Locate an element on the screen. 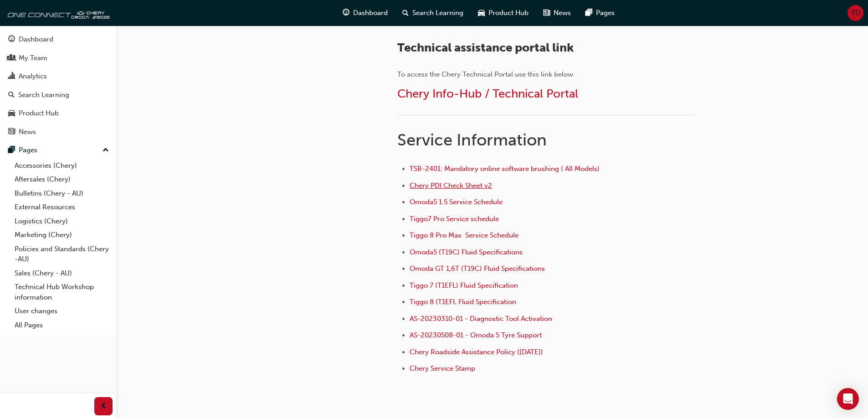  div: Pages is located at coordinates (28, 150).